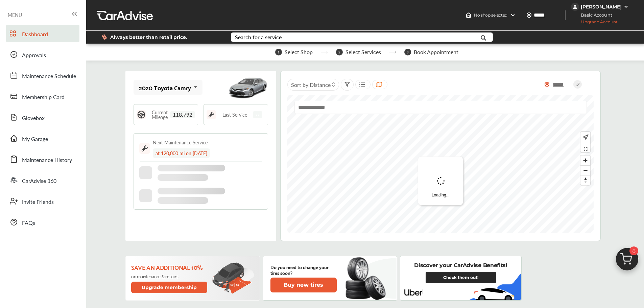 The width and height of the screenshot is (644, 308). What do you see at coordinates (311, 84) in the screenshot?
I see `span: Sort by :` at bounding box center [311, 84].